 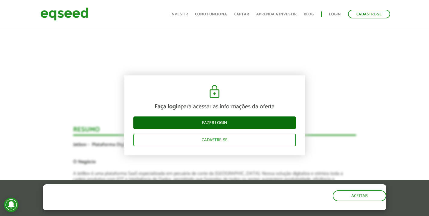 I want to click on a: Investir, so click(x=179, y=14).